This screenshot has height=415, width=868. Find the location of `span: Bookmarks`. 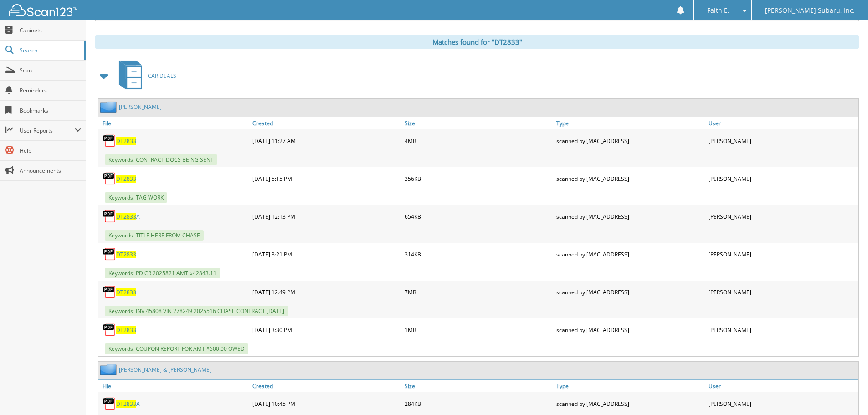

span: Bookmarks is located at coordinates (50, 110).